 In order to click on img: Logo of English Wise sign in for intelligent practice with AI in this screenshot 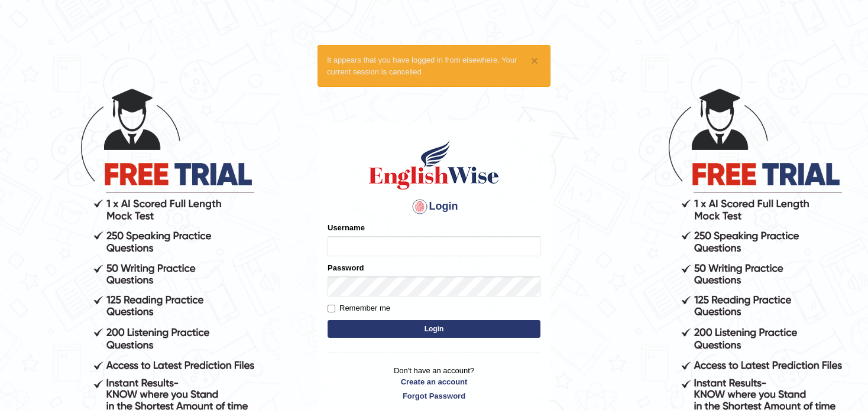, I will do `click(434, 165)`.